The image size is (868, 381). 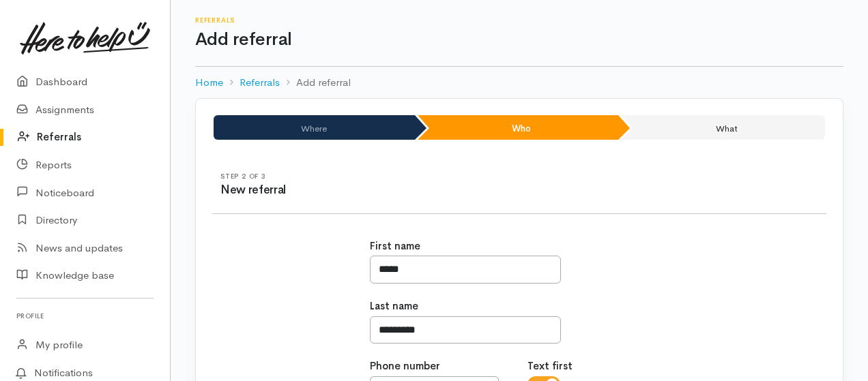 I want to click on h6: Step 2 of 3, so click(x=370, y=176).